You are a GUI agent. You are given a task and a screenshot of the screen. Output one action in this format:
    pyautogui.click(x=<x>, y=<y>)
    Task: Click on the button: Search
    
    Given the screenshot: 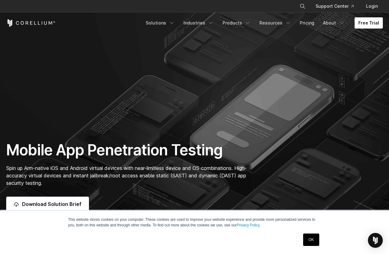 What is the action you would take?
    pyautogui.click(x=302, y=6)
    